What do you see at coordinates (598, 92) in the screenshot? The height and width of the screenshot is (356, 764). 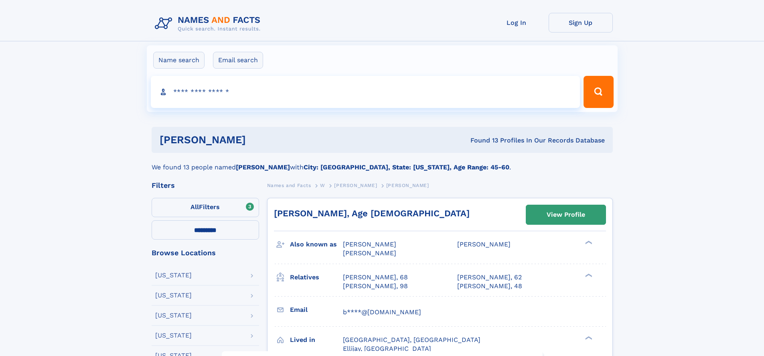 I see `button: Search Button` at bounding box center [598, 92].